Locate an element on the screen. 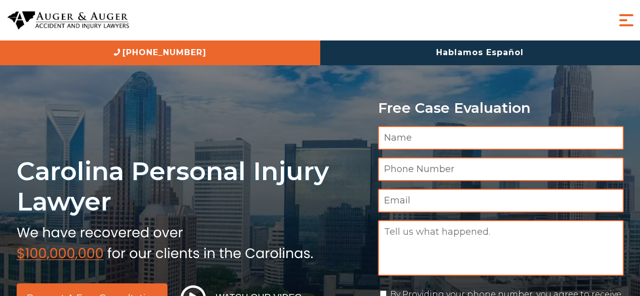 The image size is (640, 296). button: Menu is located at coordinates (626, 20).